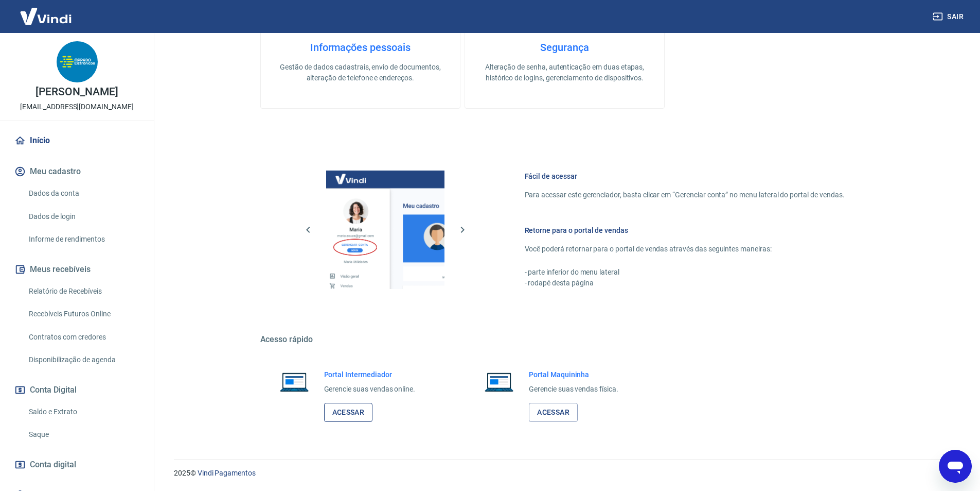  Describe the element at coordinates (83, 434) in the screenshot. I see `a: Saque` at that location.